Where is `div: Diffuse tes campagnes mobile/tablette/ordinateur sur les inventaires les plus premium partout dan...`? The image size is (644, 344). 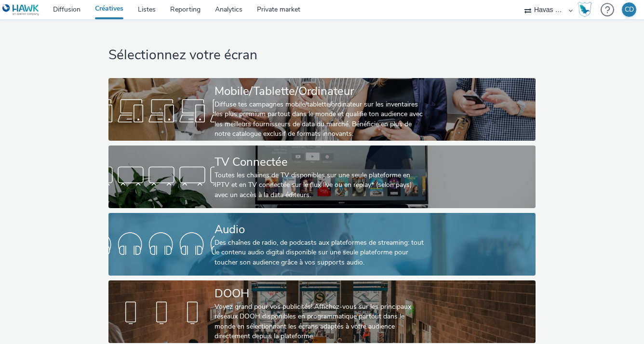
div: Diffuse tes campagnes mobile/tablette/ordinateur sur les inventaires les plus premium partout dan... is located at coordinates (320, 120).